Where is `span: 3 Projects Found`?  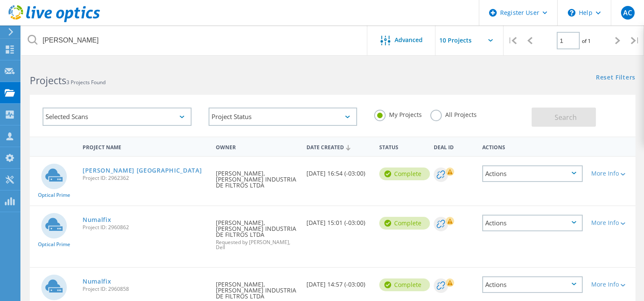 span: 3 Projects Found is located at coordinates (86, 82).